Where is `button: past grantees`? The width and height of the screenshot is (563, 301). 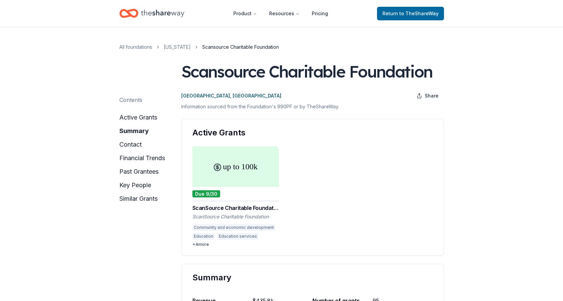
button: past grantees is located at coordinates (139, 172).